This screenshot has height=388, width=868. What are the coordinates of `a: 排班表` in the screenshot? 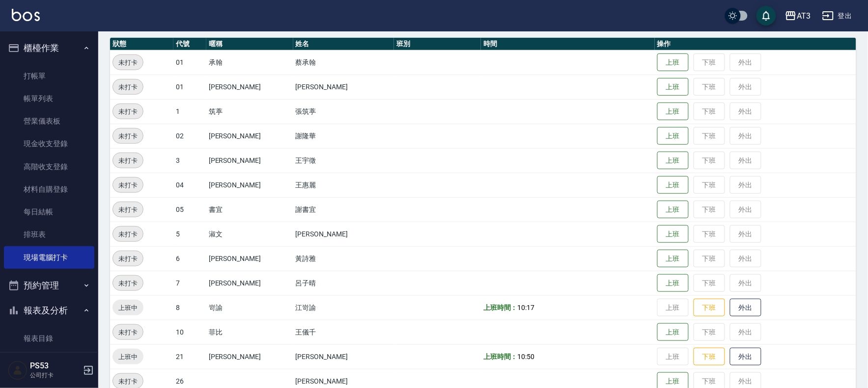 It's located at (49, 235).